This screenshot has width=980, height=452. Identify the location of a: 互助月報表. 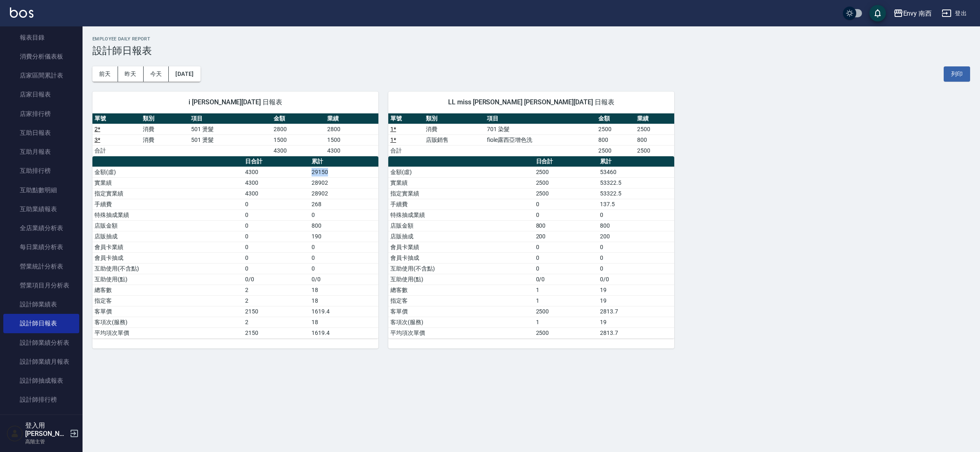
(41, 152).